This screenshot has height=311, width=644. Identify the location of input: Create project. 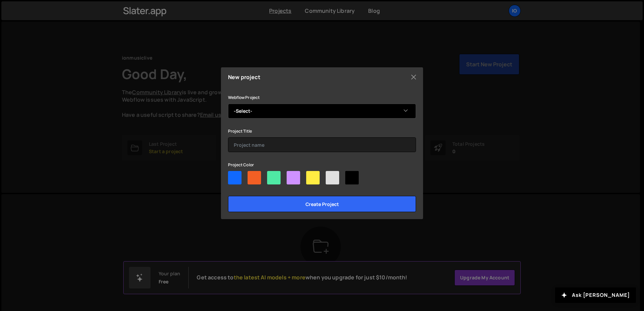
(322, 204).